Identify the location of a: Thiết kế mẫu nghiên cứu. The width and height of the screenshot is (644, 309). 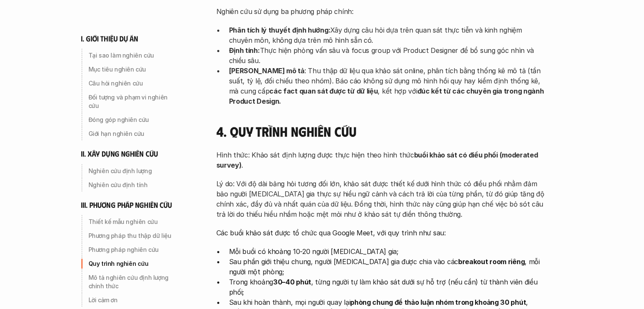
(131, 222).